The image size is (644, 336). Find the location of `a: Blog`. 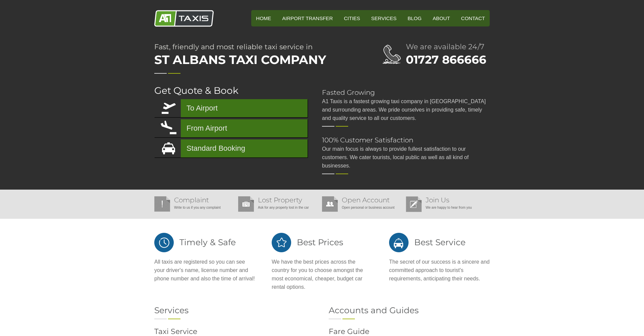

a: Blog is located at coordinates (414, 18).